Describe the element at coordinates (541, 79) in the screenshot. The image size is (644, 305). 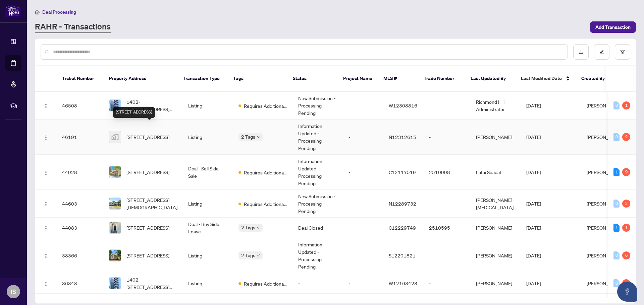
I see `span: Last Modified Date` at that location.